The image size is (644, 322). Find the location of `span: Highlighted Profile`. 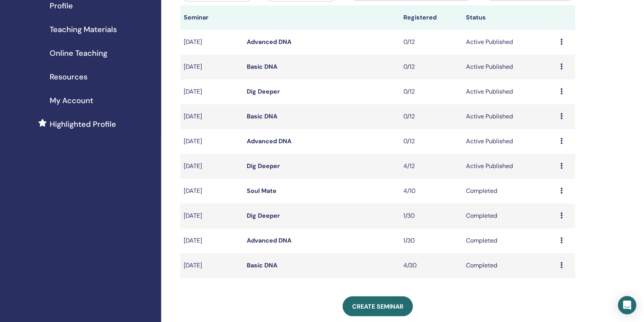

span: Highlighted Profile is located at coordinates (83, 124).